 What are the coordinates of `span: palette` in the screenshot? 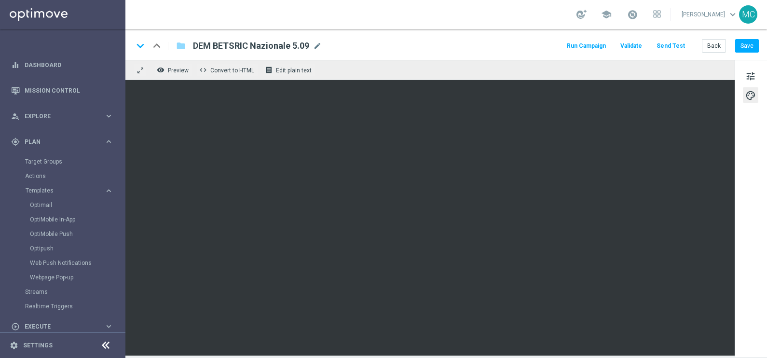 It's located at (751, 96).